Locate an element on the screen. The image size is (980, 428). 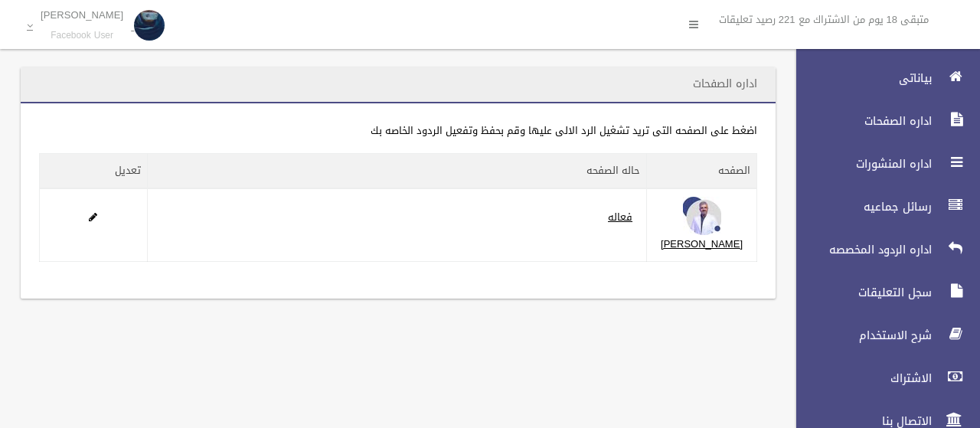
a: سجل التعليقات is located at coordinates (882, 292).